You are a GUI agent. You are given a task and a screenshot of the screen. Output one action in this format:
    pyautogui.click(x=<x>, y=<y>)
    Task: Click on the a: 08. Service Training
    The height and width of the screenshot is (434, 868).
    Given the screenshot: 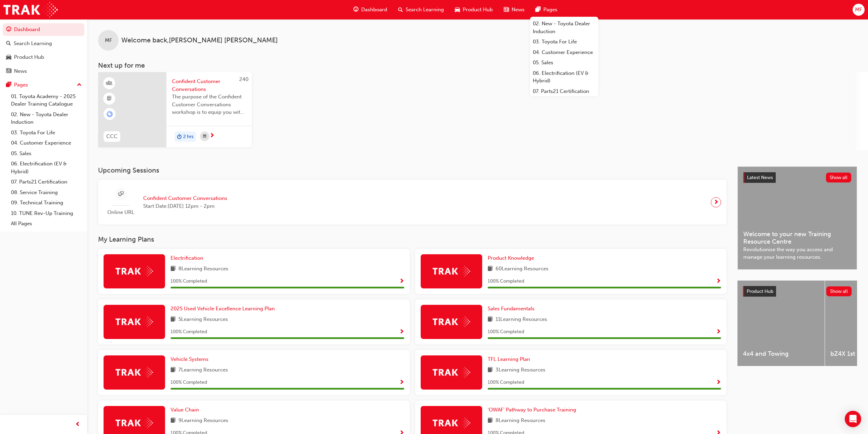 What is the action you would take?
    pyautogui.click(x=46, y=192)
    